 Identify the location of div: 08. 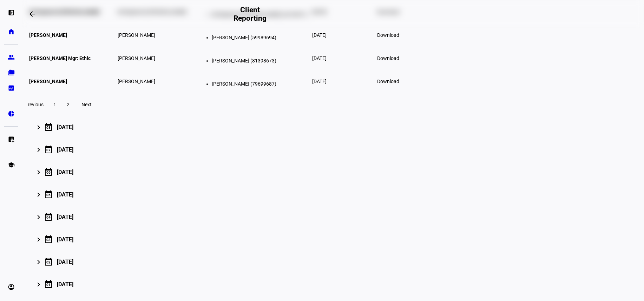
(49, 127).